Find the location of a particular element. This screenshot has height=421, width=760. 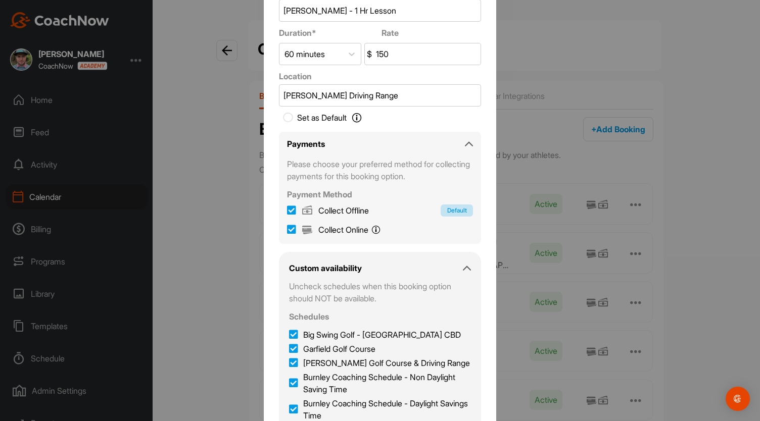

span: Set as Default is located at coordinates (322, 118).